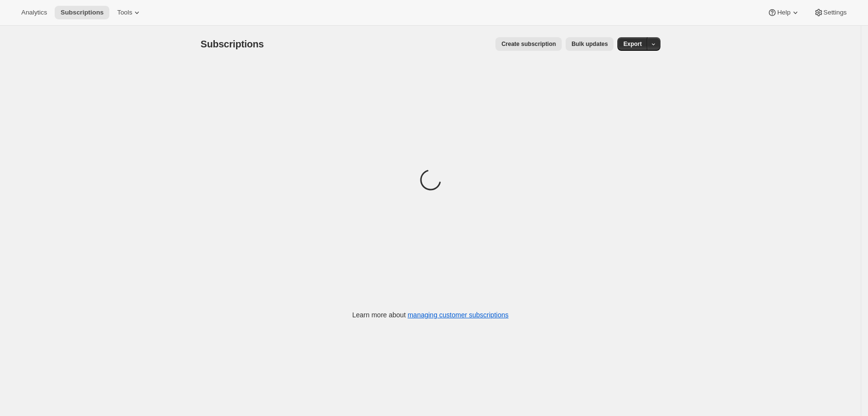 This screenshot has width=868, height=416. I want to click on span: Bulk updates, so click(589, 44).